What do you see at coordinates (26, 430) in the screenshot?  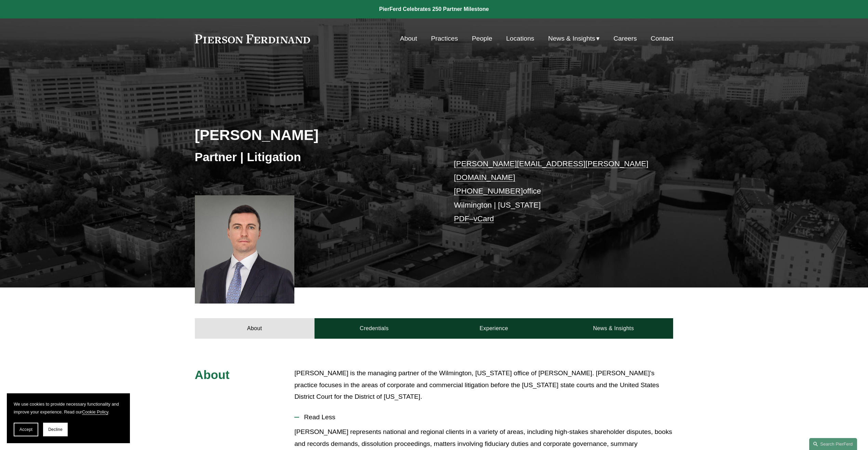 I see `button: Accept` at bounding box center [26, 430].